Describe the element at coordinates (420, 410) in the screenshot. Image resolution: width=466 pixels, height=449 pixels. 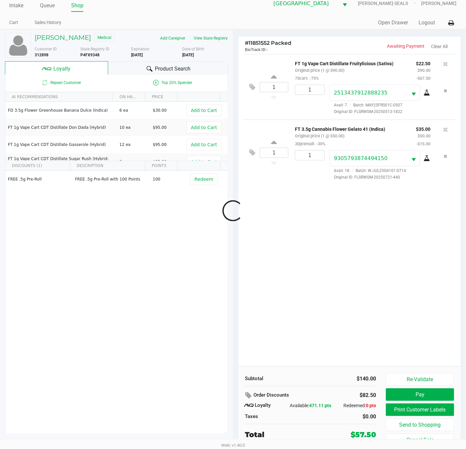
I see `button: Print Customer Labels` at that location.